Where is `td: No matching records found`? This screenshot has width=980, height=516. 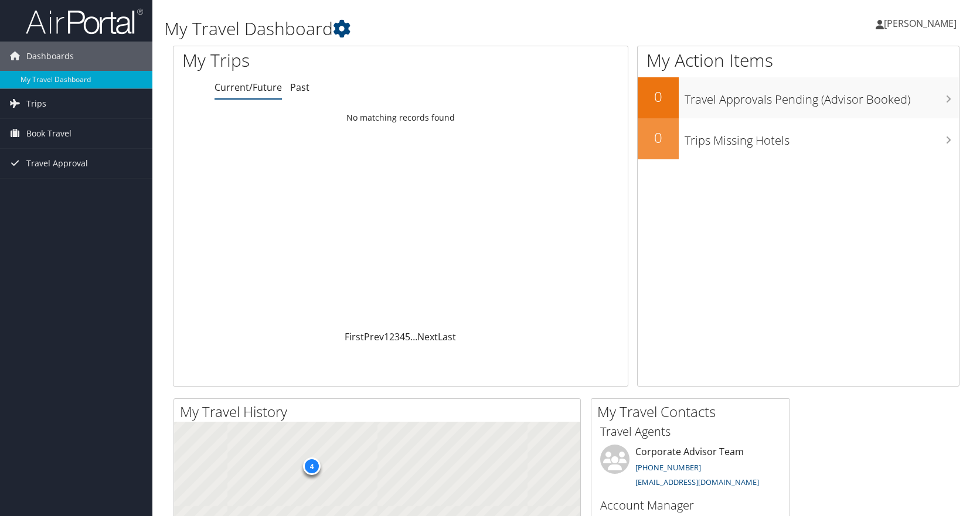
td: No matching records found is located at coordinates (401, 117).